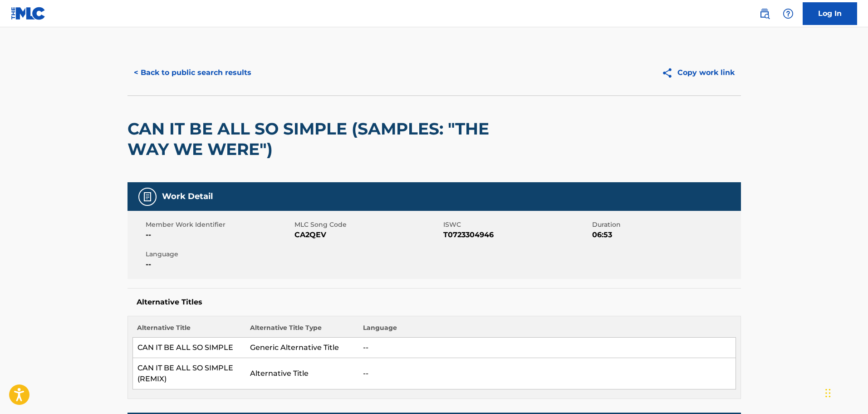 This screenshot has width=868, height=414. What do you see at coordinates (846, 392) in the screenshot?
I see `div: Chat Widget` at bounding box center [846, 392].